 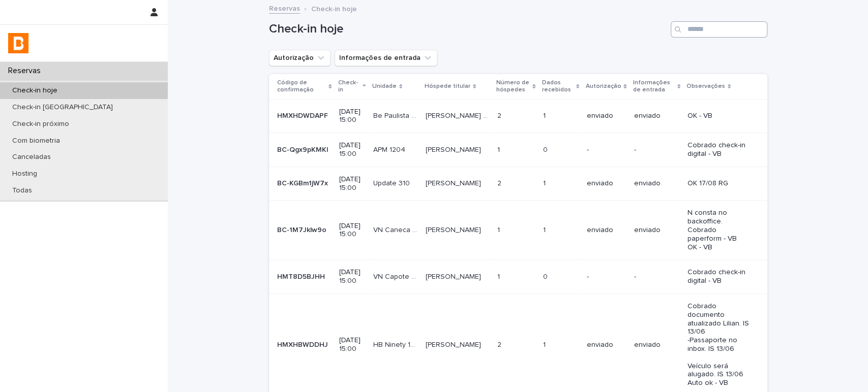 I want to click on p: HMXHDWDAPF, so click(x=304, y=115).